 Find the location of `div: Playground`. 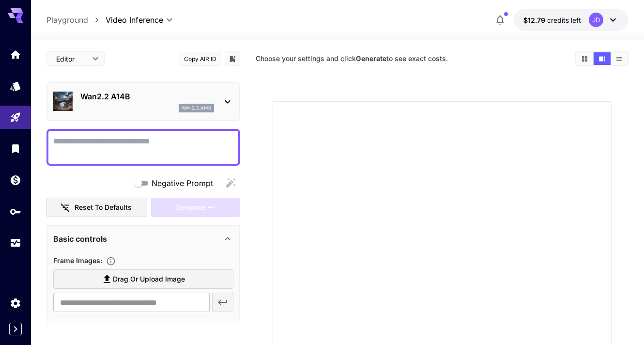

div: Playground is located at coordinates (16, 117).